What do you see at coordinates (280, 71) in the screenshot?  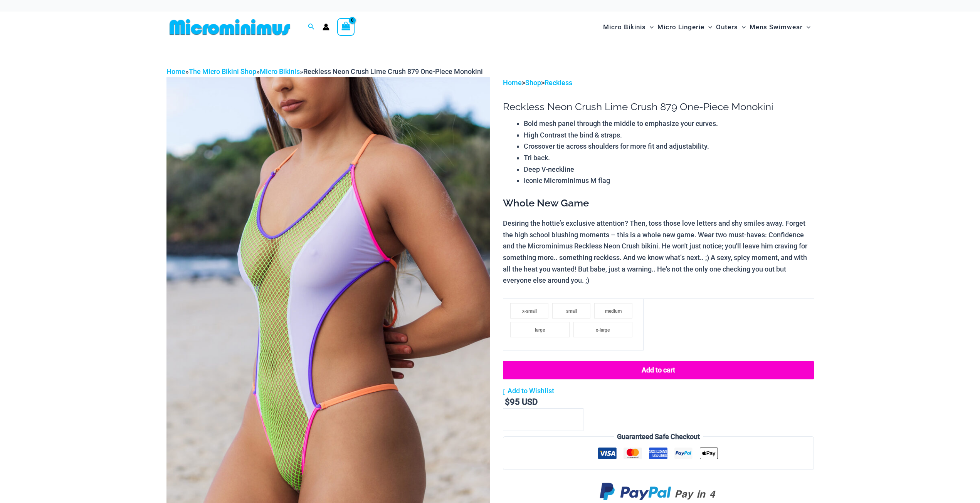 I see `a: Micro Bikinis` at bounding box center [280, 71].